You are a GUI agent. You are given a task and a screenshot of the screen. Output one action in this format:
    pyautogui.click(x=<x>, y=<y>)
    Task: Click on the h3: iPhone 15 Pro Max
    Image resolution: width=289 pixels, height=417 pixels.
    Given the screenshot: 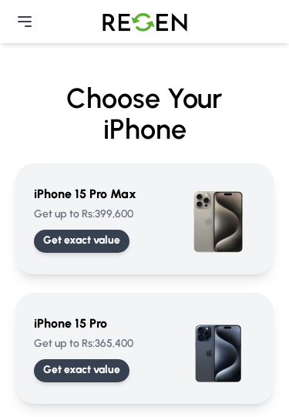 What is the action you would take?
    pyautogui.click(x=101, y=194)
    